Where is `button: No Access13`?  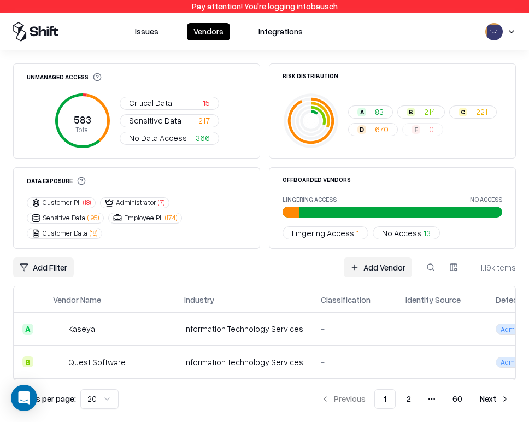 button: No Access13 is located at coordinates (406, 233).